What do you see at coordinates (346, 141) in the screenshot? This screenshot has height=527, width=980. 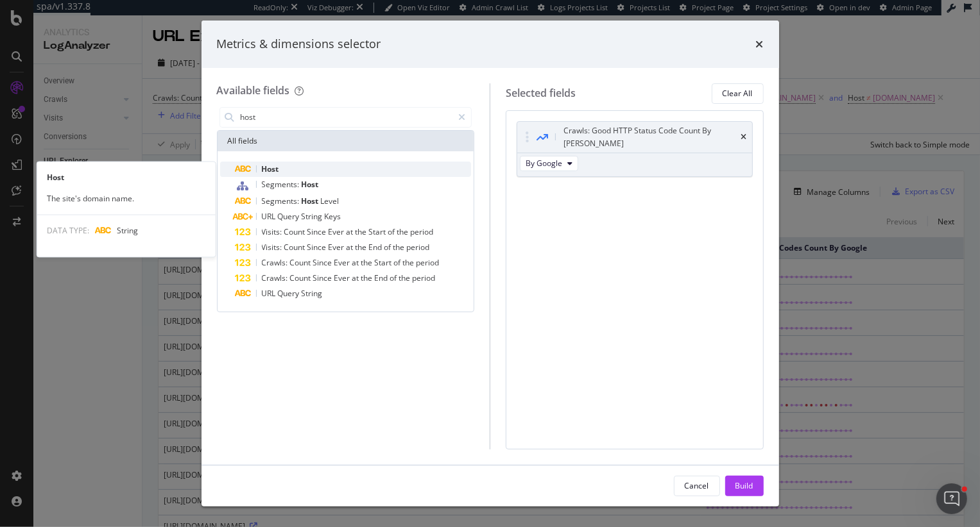 I see `div: All fields` at bounding box center [346, 141].